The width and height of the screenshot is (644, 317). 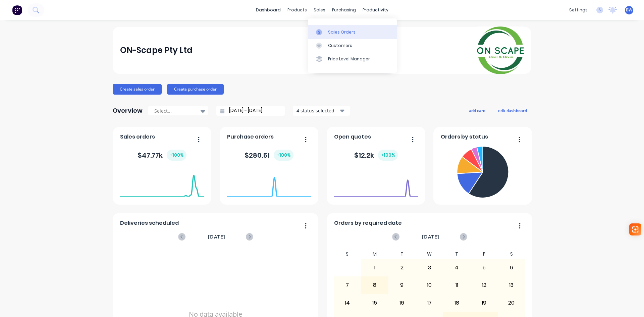 What do you see at coordinates (352, 59) in the screenshot?
I see `a: Price Level Manager` at bounding box center [352, 59].